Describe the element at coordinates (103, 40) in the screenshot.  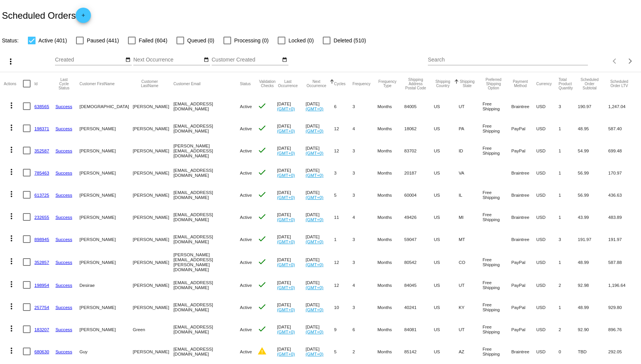
I see `span: Paused (441)` at that location.